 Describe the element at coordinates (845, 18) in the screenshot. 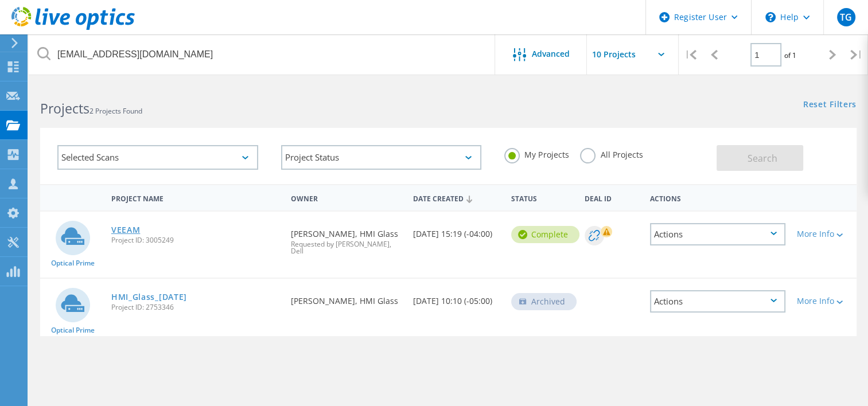

I see `span: TG` at that location.